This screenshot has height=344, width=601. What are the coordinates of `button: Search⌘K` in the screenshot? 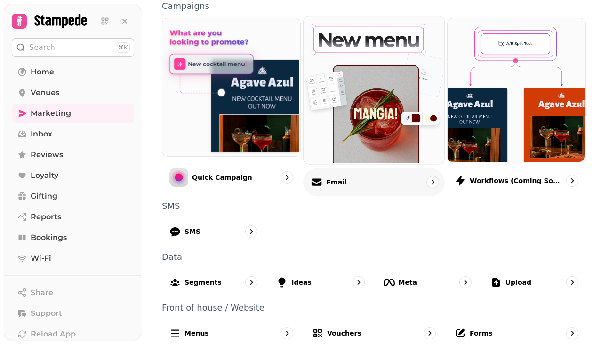 It's located at (73, 48).